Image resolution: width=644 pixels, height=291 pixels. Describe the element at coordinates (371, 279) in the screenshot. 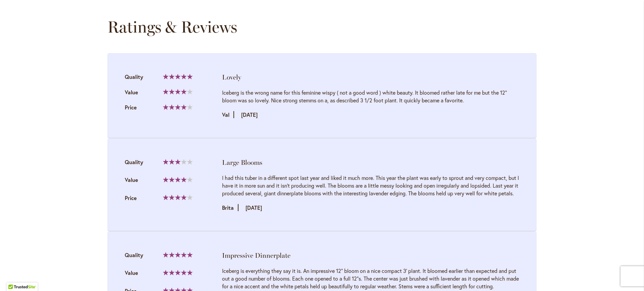

I see `div: Iceberg is everything they say it is. An impressive 12" bloom on a nice compact 3' plant. It bloo...` at that location.